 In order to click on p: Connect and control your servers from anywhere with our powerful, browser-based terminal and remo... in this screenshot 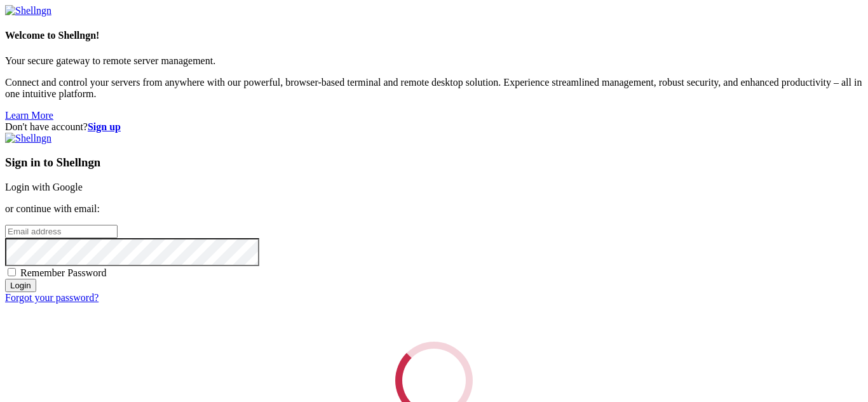, I will do `click(434, 88)`.